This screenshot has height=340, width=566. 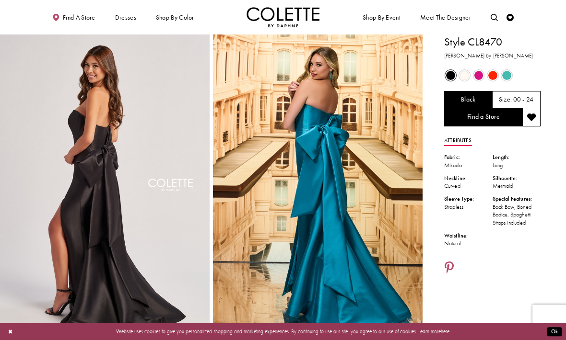 I want to click on a: Meet the designer, so click(x=446, y=17).